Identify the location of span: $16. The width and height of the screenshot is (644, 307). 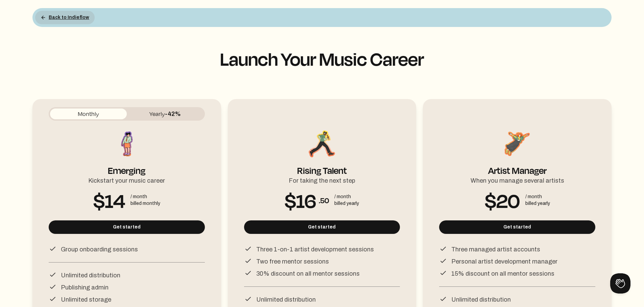
(300, 201).